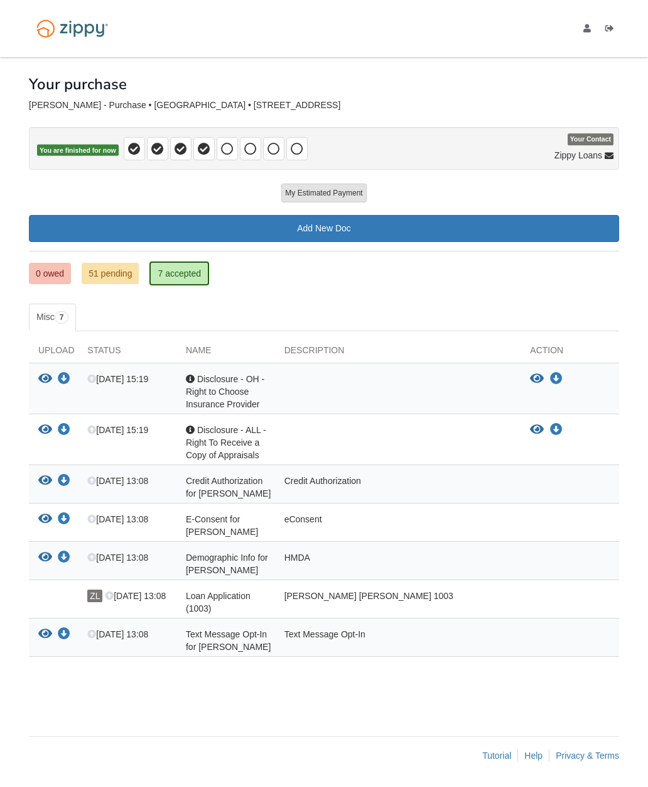 Image resolution: width=648 pixels, height=787 pixels. Describe the element at coordinates (225, 391) in the screenshot. I see `span: Disclosure - OH - Right to Choose Insurance Provider` at that location.